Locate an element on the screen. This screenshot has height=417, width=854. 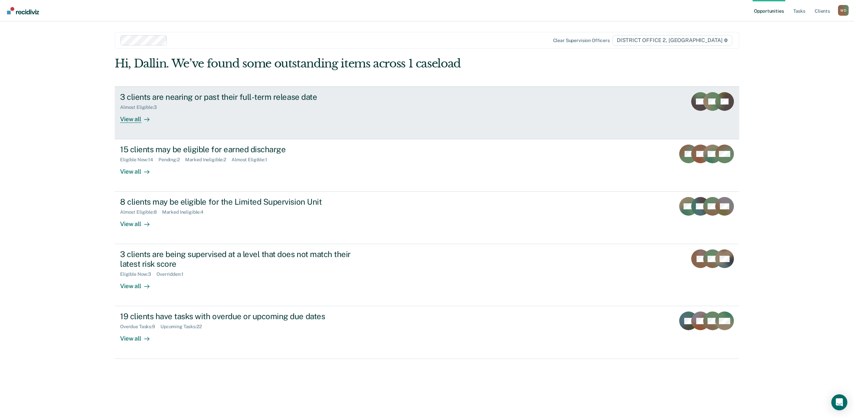
div: Upcoming Tasks : 22 is located at coordinates (184, 326).